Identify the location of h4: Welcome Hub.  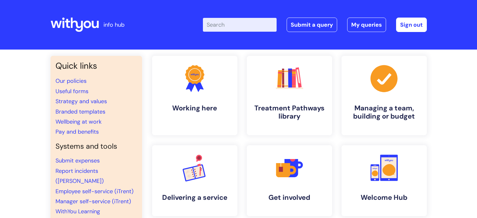
(384, 198).